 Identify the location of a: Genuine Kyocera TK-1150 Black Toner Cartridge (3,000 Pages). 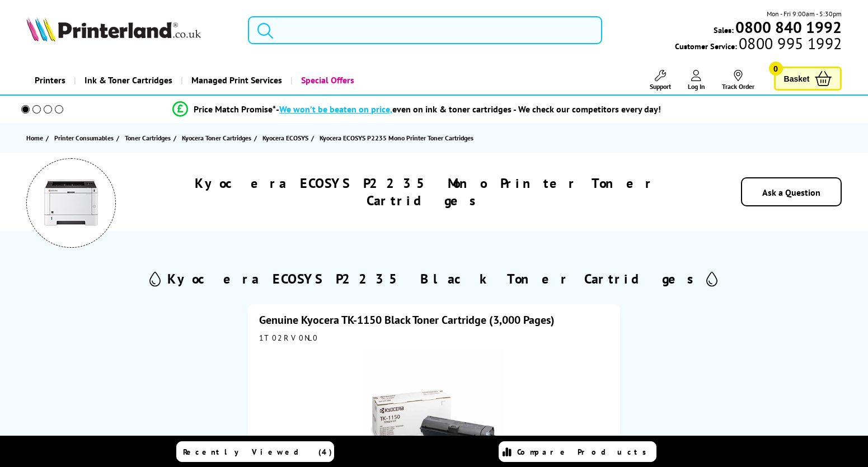
(407, 320).